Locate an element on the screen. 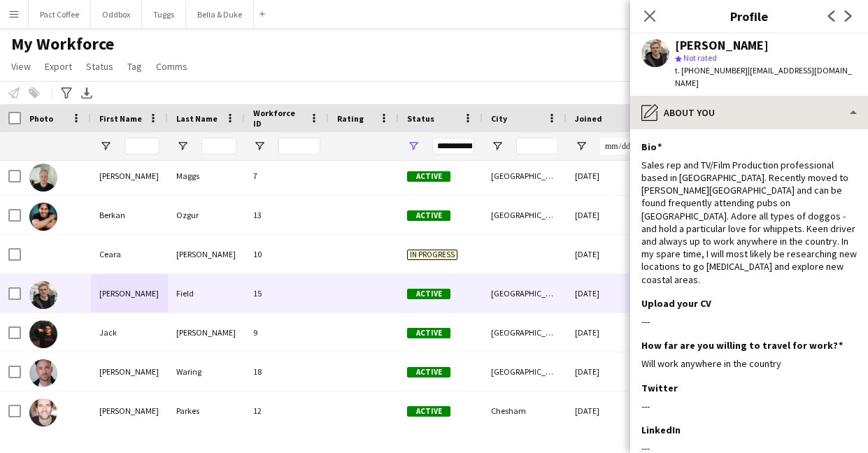 The image size is (868, 453). input: First Name Filter Input is located at coordinates (142, 146).